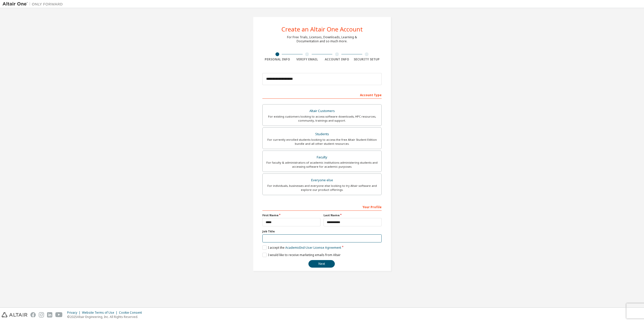  What do you see at coordinates (49, 315) in the screenshot?
I see `img: linkedin.svg` at bounding box center [49, 315].